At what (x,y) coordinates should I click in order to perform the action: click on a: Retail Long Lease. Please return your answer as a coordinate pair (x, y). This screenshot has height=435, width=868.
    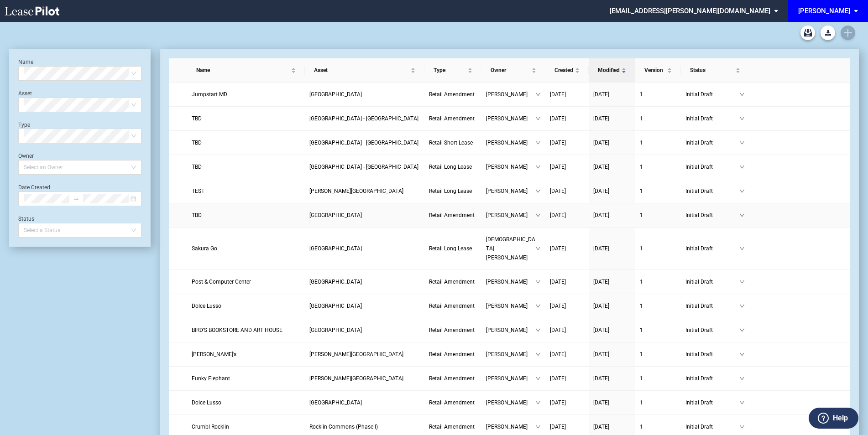
    Looking at the image, I should click on (452, 191).